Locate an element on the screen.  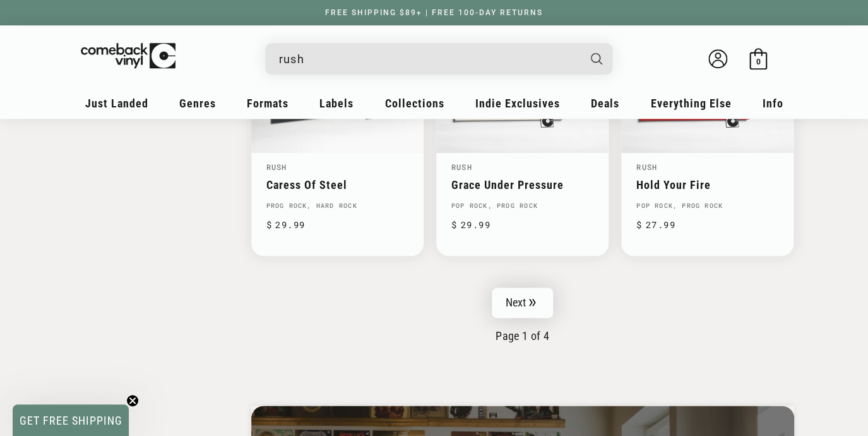
input: When autocomplete results are available use up and down arrows to review and enter to select is located at coordinates (428, 59).